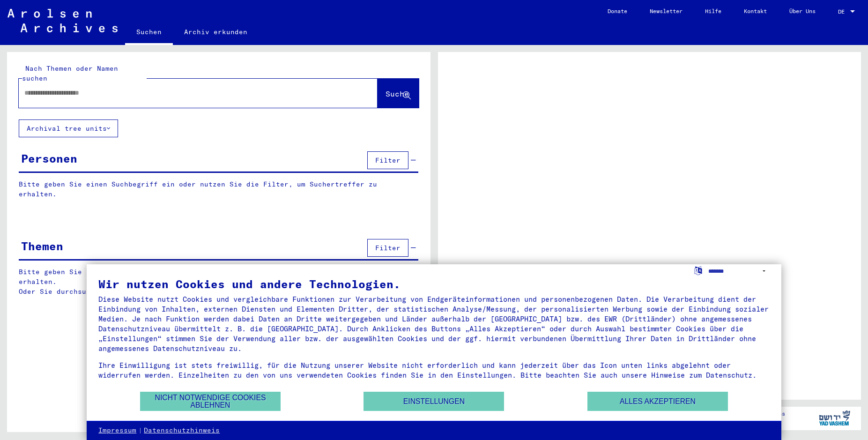 This screenshot has height=440, width=868. Describe the element at coordinates (49, 159) in the screenshot. I see `div: Personen` at that location.